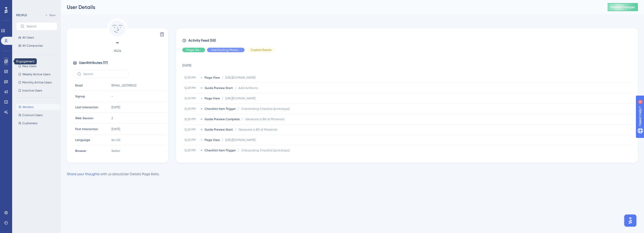  Describe the element at coordinates (84, 118) in the screenshot. I see `span: Web Session` at that location.